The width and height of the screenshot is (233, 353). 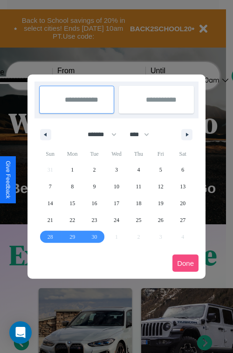 What do you see at coordinates (160, 186) in the screenshot?
I see `button: 12` at bounding box center [160, 186].